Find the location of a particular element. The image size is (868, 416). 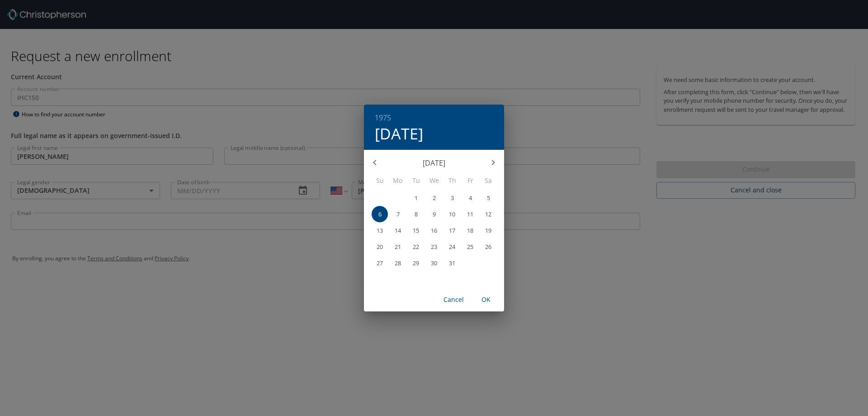

p: 11 is located at coordinates (470, 214).